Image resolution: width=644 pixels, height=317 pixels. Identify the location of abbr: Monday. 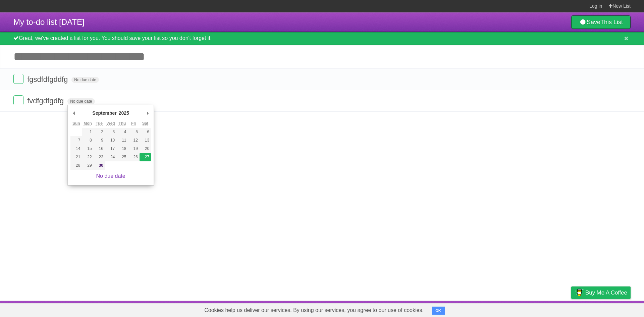
(87, 123).